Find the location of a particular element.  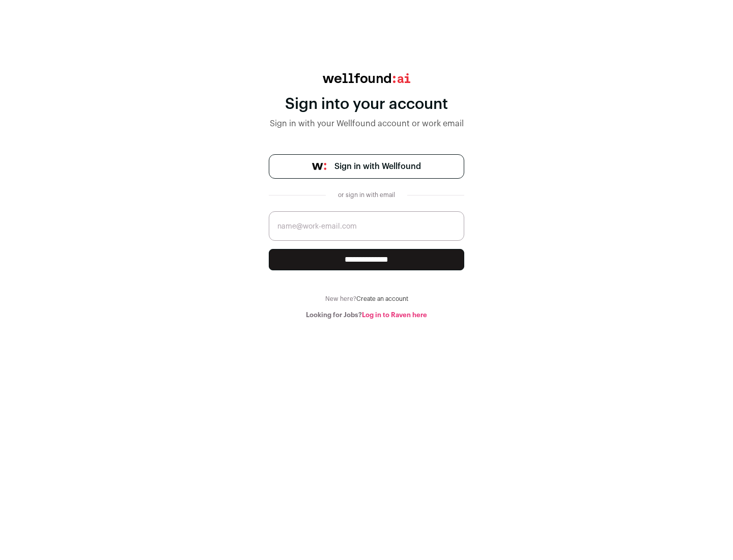

img: wellfound-symbol-flush-black-fb3c872781a75f747ccb3a119075da62bfe97bd399995f84a933054e44a575c4.png is located at coordinates (319, 166).